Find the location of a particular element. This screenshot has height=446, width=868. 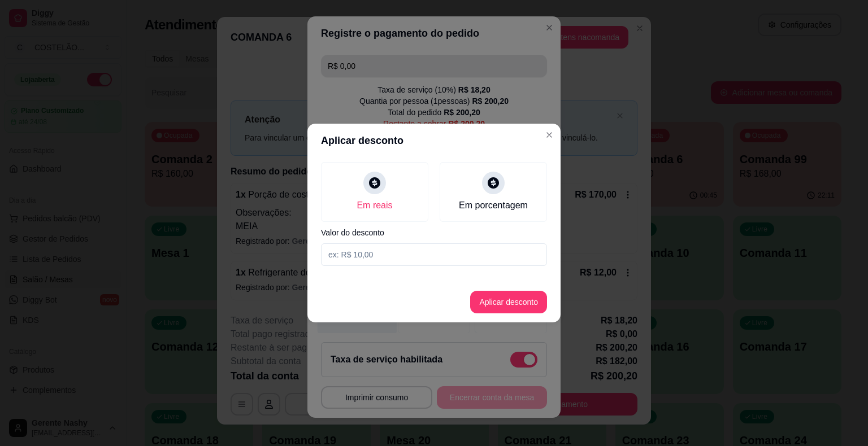

label: Valor do desconto is located at coordinates (434, 232).